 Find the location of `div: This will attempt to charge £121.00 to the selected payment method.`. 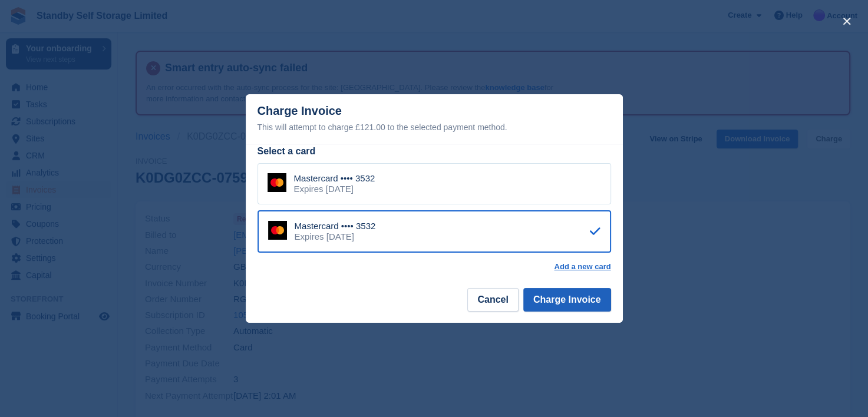

div: This will attempt to charge £121.00 to the selected payment method. is located at coordinates (434, 127).